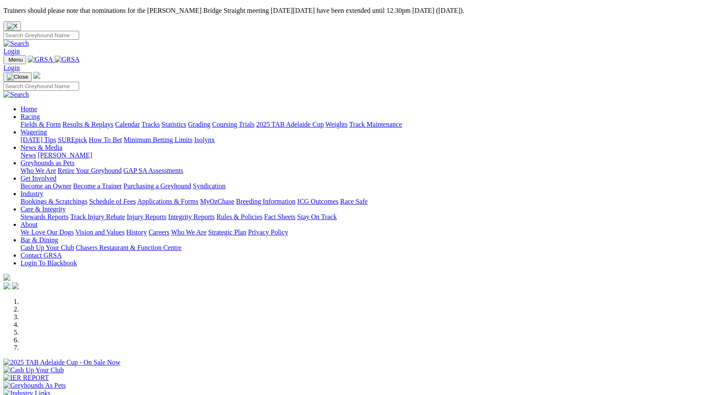 The height and width of the screenshot is (395, 712). What do you see at coordinates (41, 147) in the screenshot?
I see `a: News & Media` at bounding box center [41, 147].